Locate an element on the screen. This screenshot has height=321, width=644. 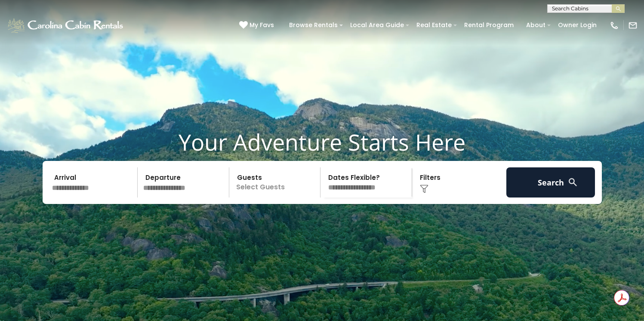
h1: Your Adventure Starts Here is located at coordinates (322, 142).